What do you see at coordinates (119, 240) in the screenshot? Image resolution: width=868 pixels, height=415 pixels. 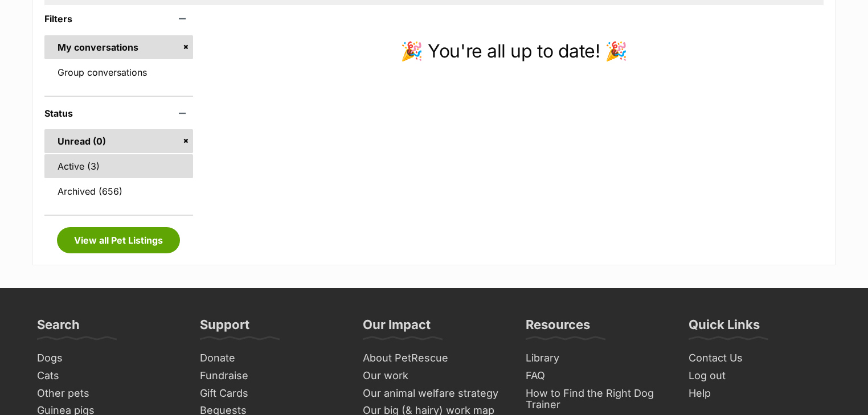 I see `a: View all Pet Listings` at bounding box center [119, 240].